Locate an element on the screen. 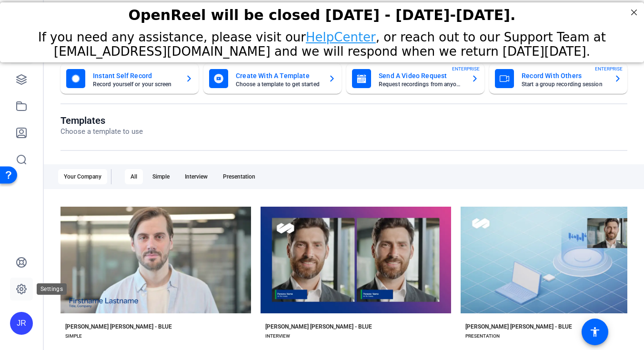  span: If you need any assistance, please visit our , or reach out to our Support Team at [EMAIL_ADDRESS... is located at coordinates (322, 42).